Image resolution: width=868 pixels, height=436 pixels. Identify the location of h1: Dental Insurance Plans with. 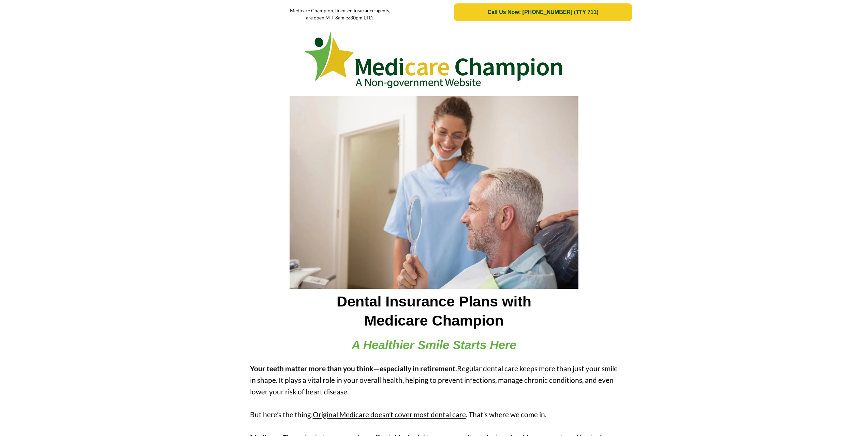
(434, 301).